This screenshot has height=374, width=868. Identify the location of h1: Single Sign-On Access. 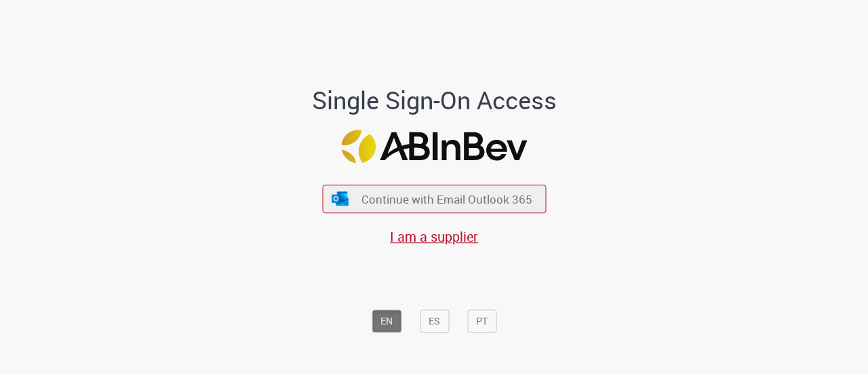
(434, 100).